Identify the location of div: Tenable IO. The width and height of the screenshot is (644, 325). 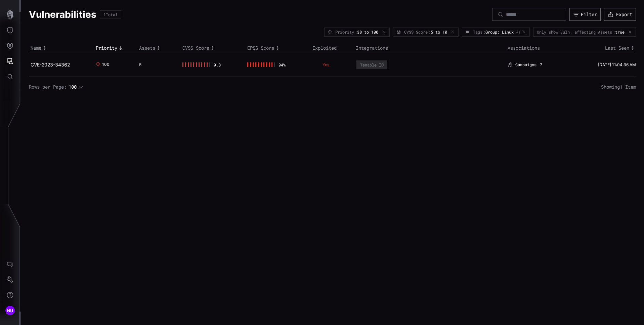
(372, 65).